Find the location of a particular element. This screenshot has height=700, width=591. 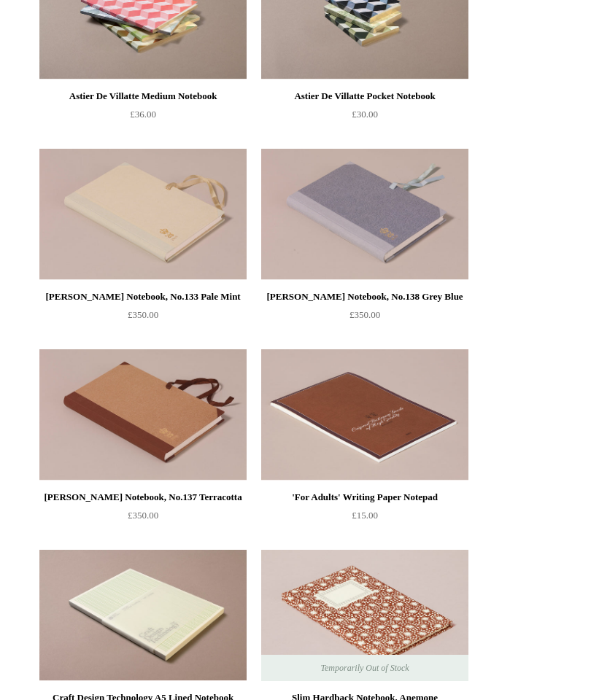

a: Steve Harrison Notebook, No.137 Terracotta Steve Harrison Notebook, No.137 Terracotta is located at coordinates (143, 415).